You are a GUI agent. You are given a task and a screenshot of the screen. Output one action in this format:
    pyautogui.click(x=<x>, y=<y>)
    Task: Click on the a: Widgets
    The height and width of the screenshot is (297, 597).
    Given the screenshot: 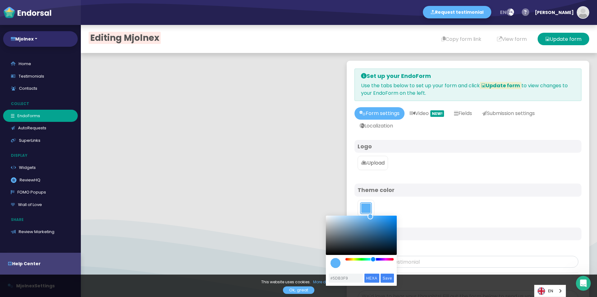 What is the action you would take?
    pyautogui.click(x=40, y=167)
    